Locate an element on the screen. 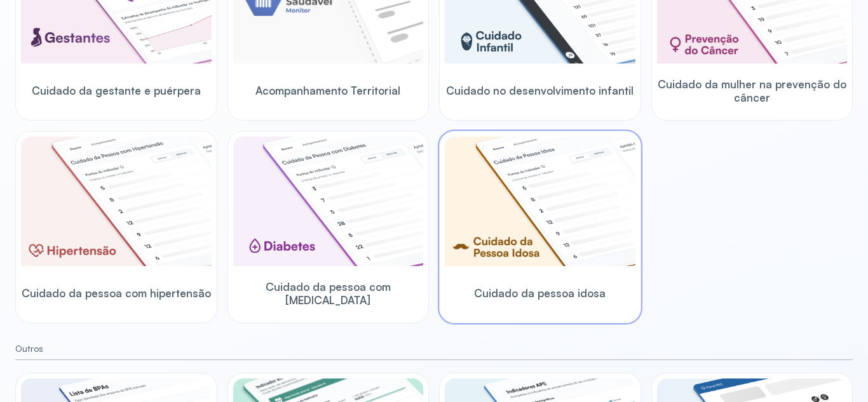  img: hypertension.png is located at coordinates (116, 201).